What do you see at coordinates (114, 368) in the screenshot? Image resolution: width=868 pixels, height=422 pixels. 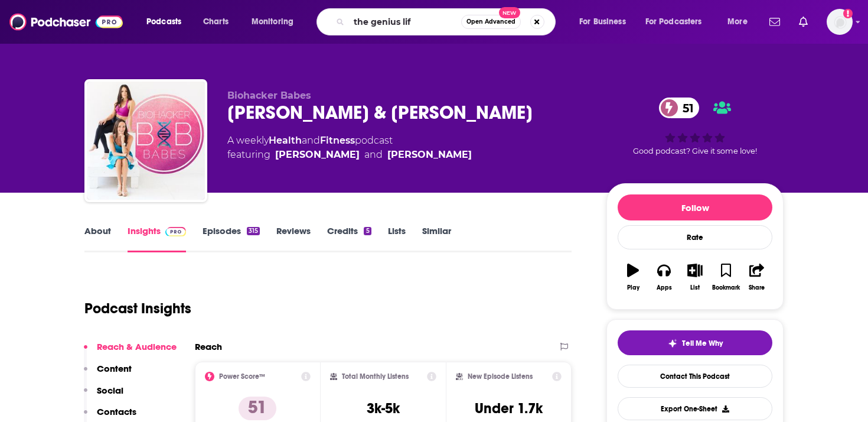 I see `p: Content` at bounding box center [114, 368].